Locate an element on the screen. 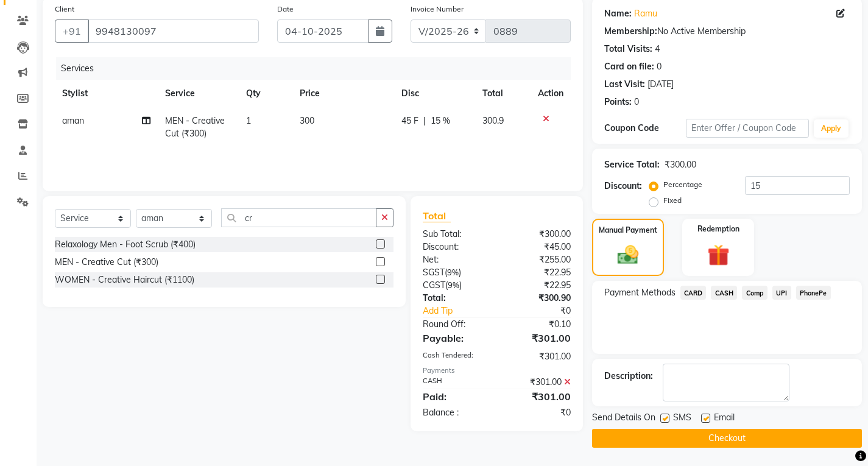  label: Redemption is located at coordinates (719, 229).